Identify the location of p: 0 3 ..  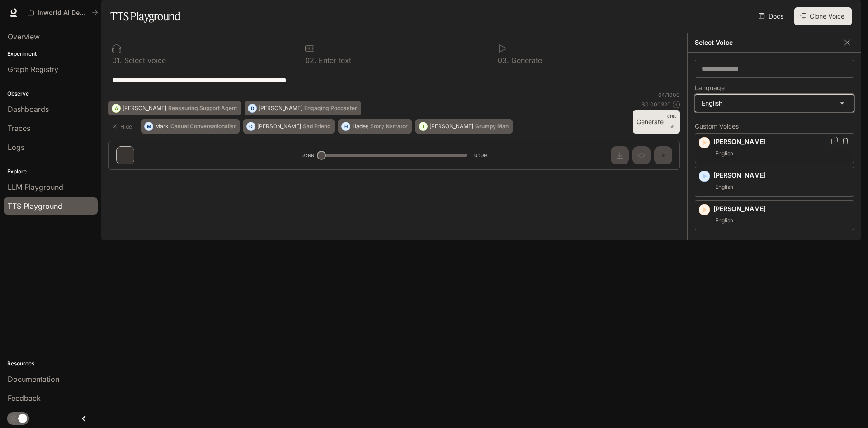
(503, 60).